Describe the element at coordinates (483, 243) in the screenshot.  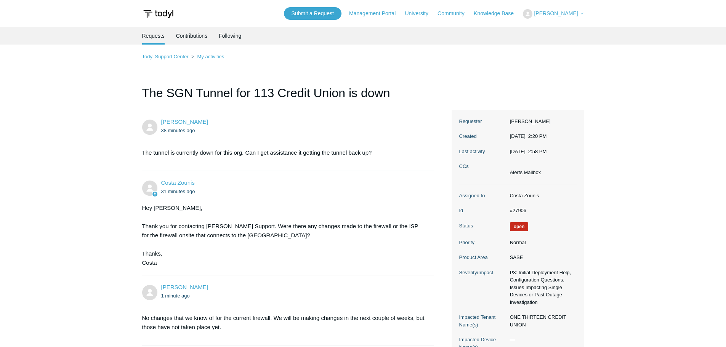
I see `dt: Priority` at that location.